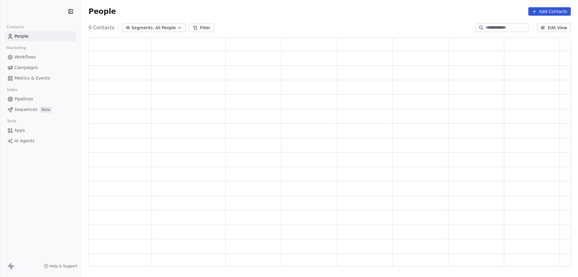 The width and height of the screenshot is (578, 277). What do you see at coordinates (40, 141) in the screenshot?
I see `a: AI Agents` at bounding box center [40, 141].